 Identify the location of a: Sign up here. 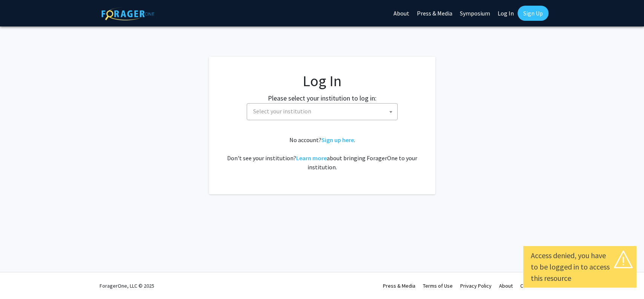
(338, 140).